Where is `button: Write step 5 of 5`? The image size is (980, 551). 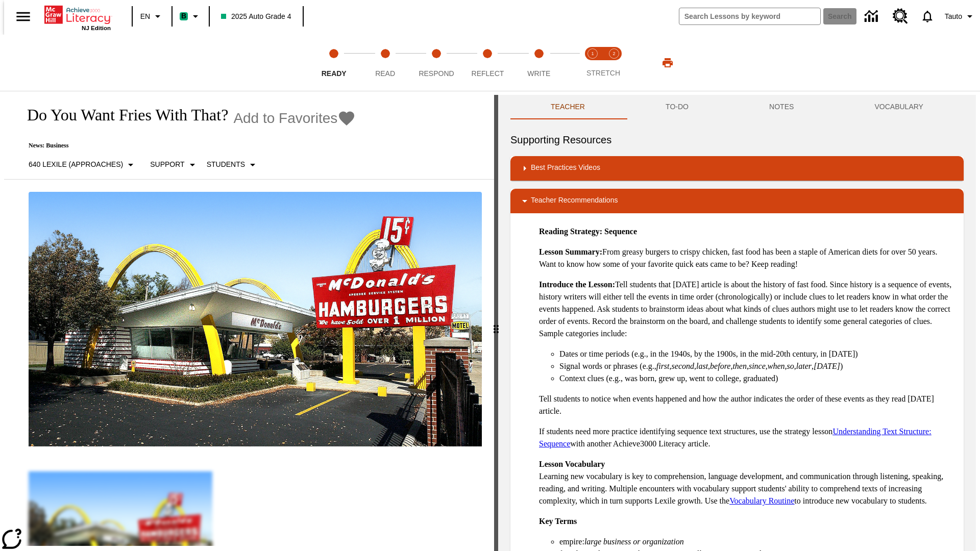 button: Write step 5 of 5 is located at coordinates (539, 62).